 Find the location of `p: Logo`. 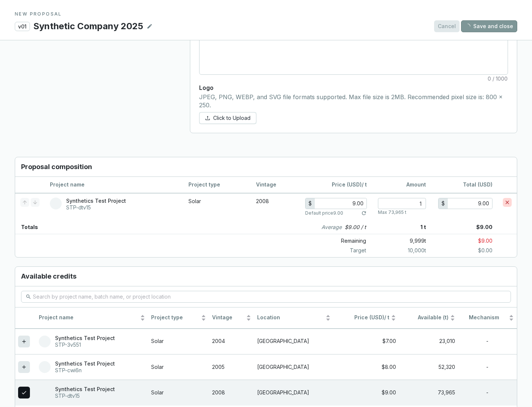

p: Logo is located at coordinates (354, 88).